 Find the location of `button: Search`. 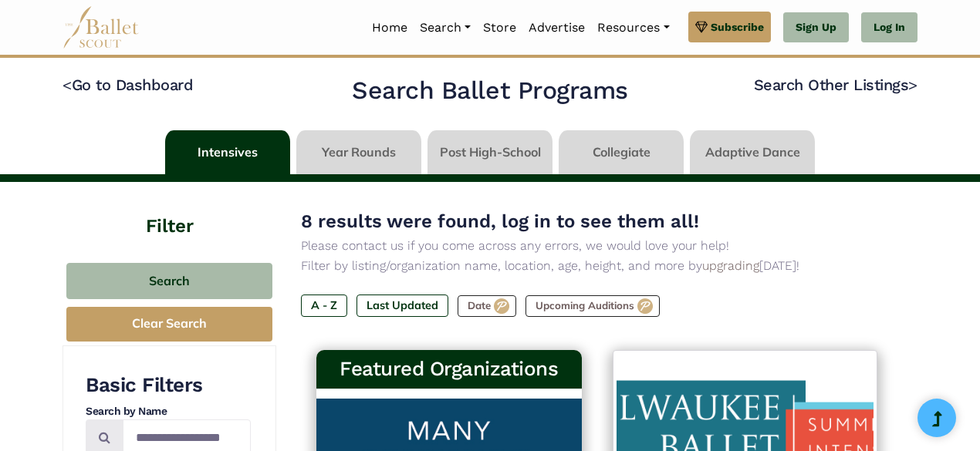

button: Search is located at coordinates (169, 280).